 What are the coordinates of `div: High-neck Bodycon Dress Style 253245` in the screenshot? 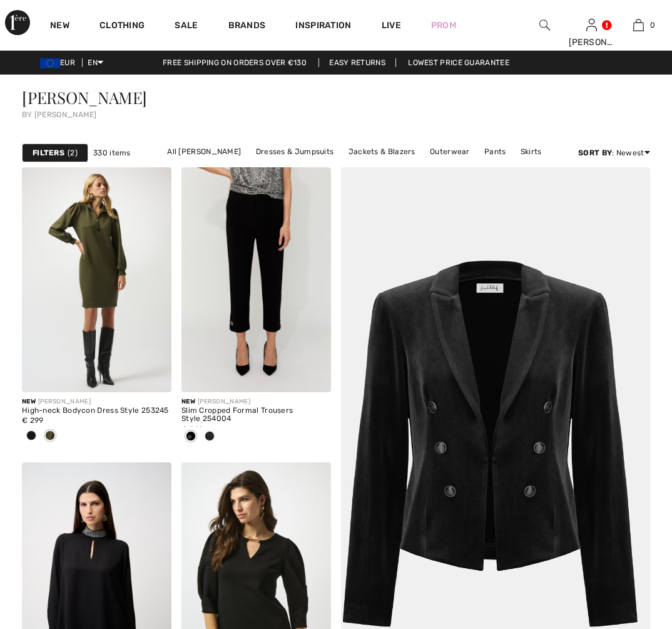 It's located at (96, 411).